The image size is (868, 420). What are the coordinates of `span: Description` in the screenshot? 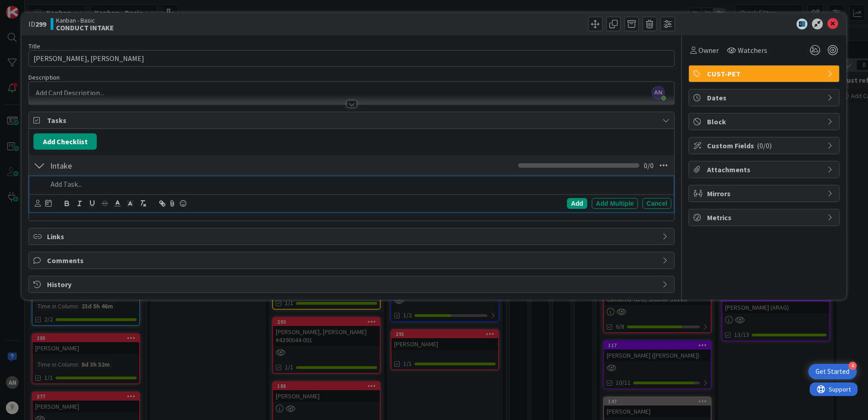 It's located at (44, 77).